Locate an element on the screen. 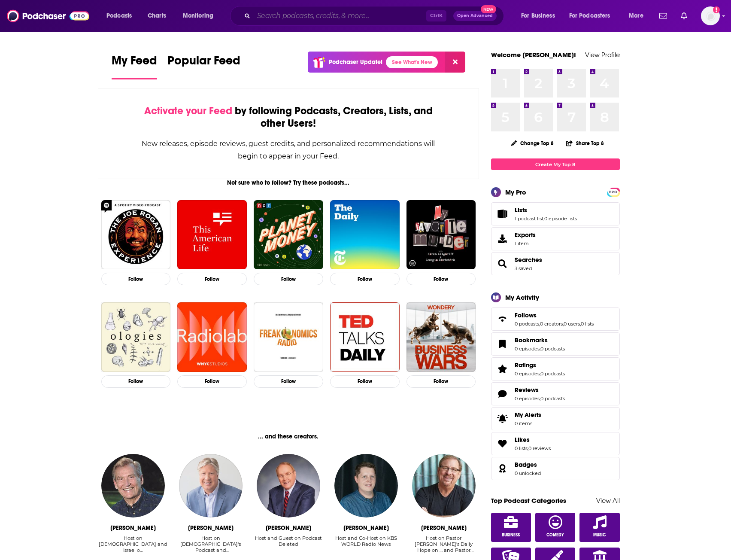  img: TED Talks Daily is located at coordinates (365, 337).